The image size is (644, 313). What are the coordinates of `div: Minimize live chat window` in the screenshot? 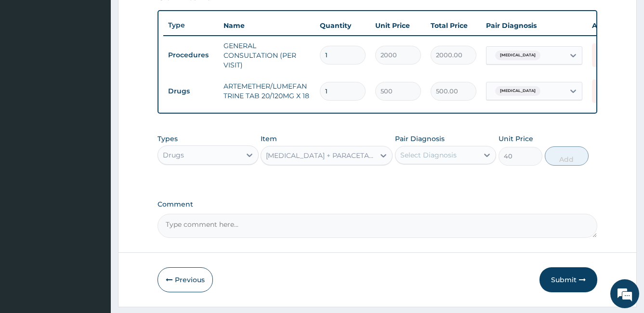 It's located at (169, 17).